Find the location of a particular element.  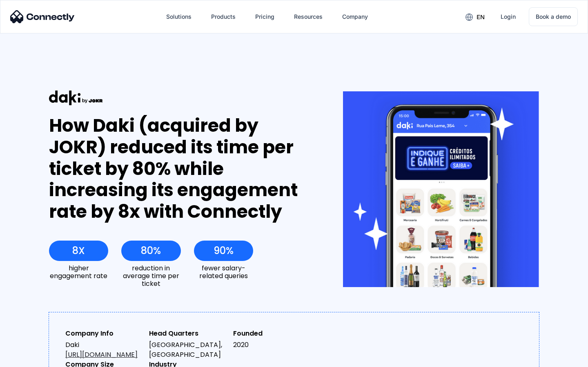

div: Daki is located at coordinates (104, 350).